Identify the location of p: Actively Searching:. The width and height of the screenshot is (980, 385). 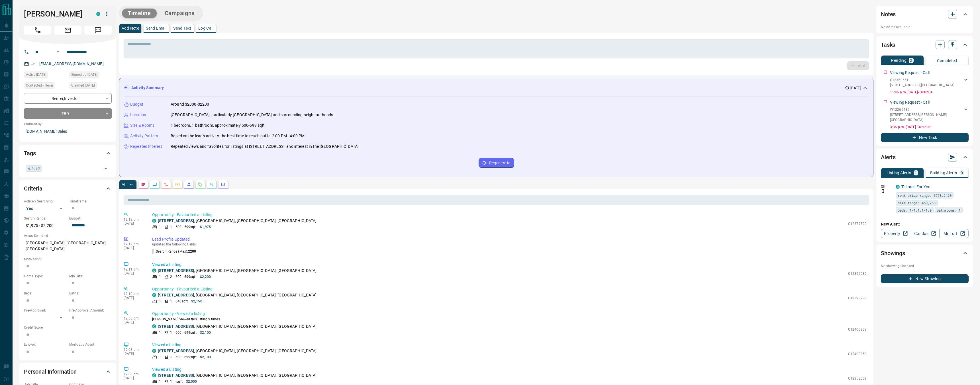
(45, 202).